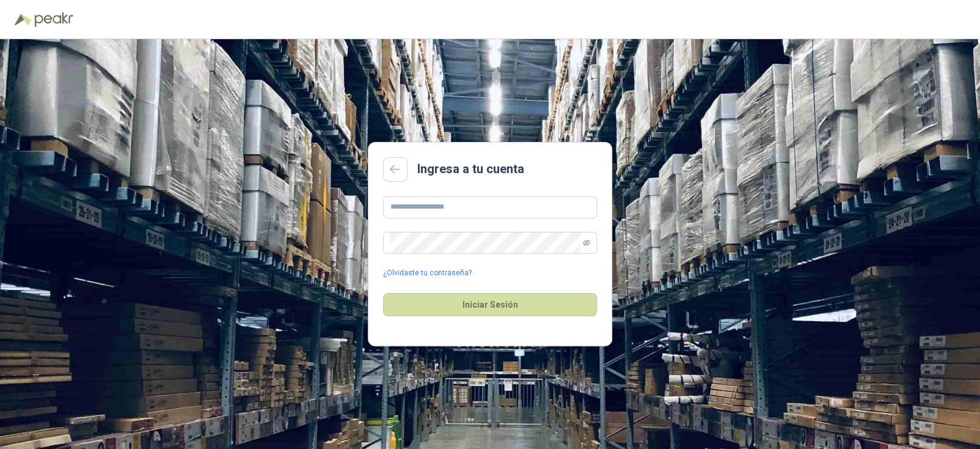  Describe the element at coordinates (54, 20) in the screenshot. I see `img: Peakr` at that location.